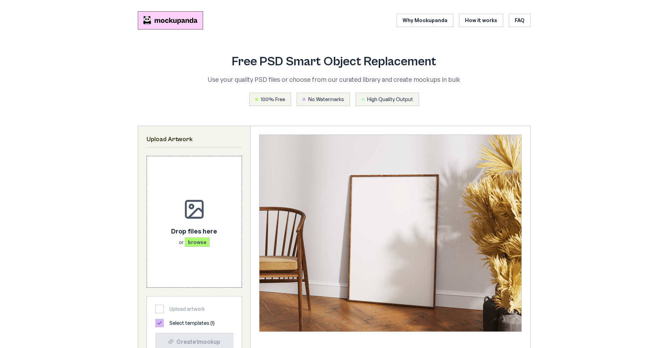  Describe the element at coordinates (170, 20) in the screenshot. I see `img: Mockupanda` at that location.